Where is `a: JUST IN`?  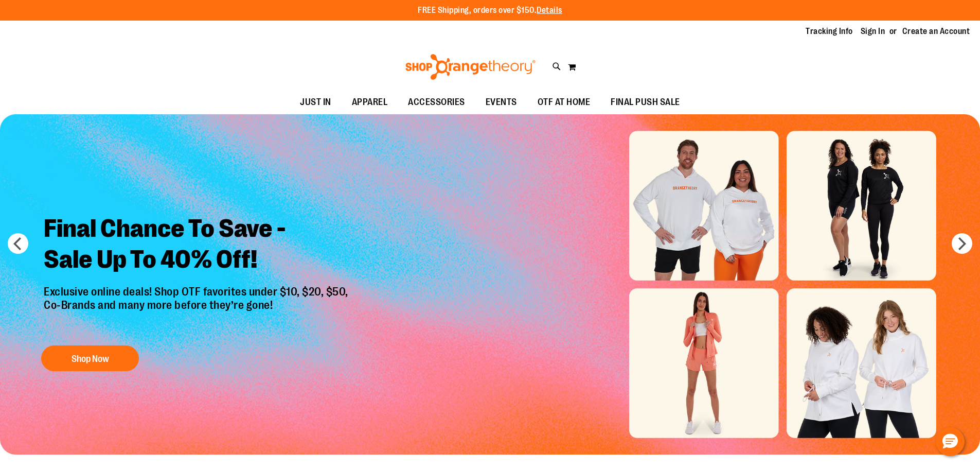
a: JUST IN is located at coordinates (315, 102).